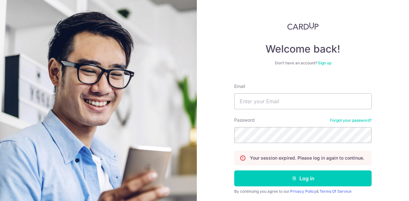 This screenshot has width=409, height=201. I want to click on input: Enter your Email, so click(303, 101).